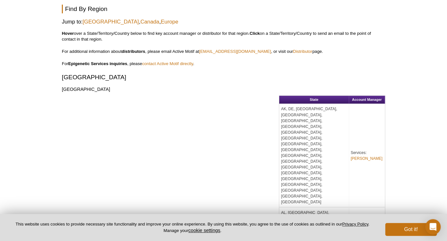  What do you see at coordinates (367, 100) in the screenshot?
I see `th: Account Manager` at bounding box center [367, 100].